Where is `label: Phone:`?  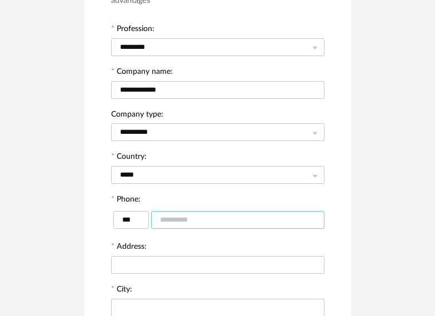
label: Phone: is located at coordinates (125, 200).